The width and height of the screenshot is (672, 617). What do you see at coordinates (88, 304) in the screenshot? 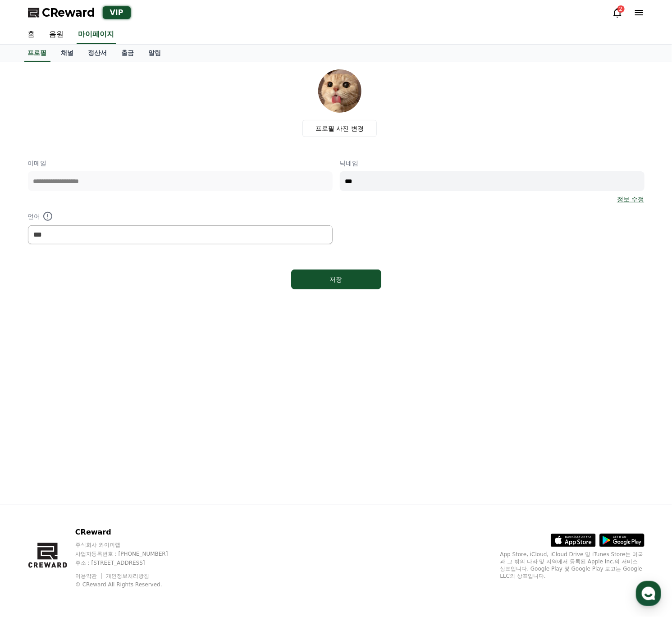
I see `span: 대화` at bounding box center [88, 304].